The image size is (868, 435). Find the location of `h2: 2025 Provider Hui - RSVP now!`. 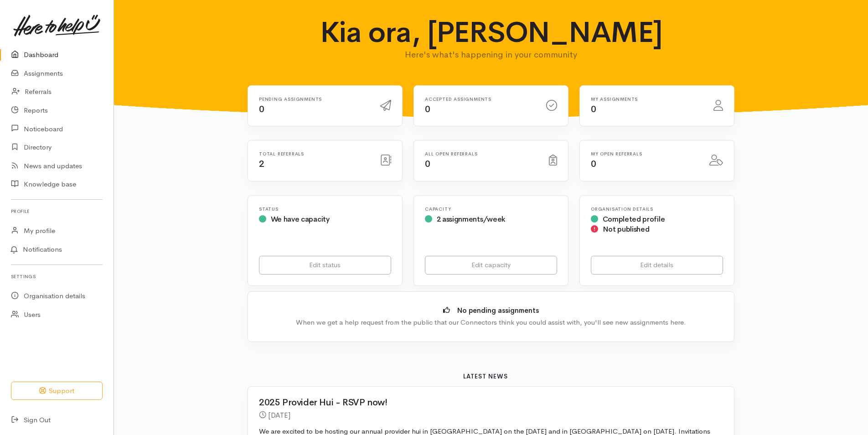

h2: 2025 Provider Hui - RSVP now! is located at coordinates (486, 403).